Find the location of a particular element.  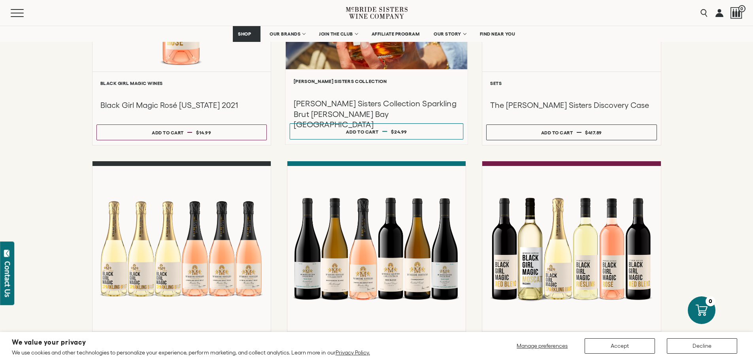

a: OUR STORY is located at coordinates (450, 34).